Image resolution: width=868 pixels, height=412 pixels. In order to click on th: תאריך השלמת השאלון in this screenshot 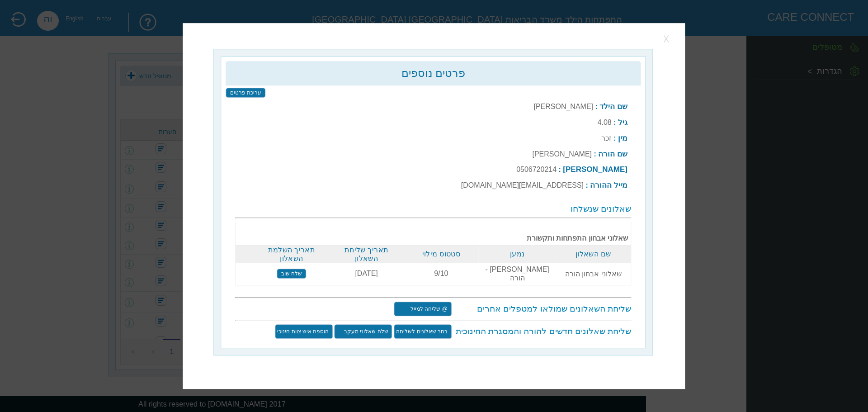, I will do `click(292, 254)`.